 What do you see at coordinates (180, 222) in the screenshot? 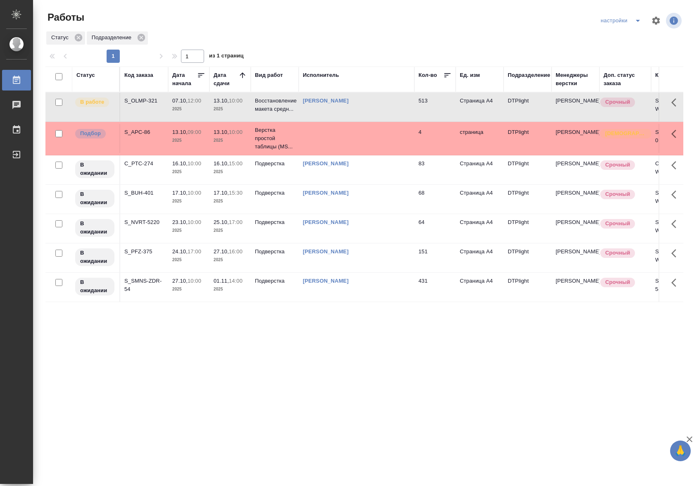
I see `p: 23.10,` at bounding box center [180, 222].